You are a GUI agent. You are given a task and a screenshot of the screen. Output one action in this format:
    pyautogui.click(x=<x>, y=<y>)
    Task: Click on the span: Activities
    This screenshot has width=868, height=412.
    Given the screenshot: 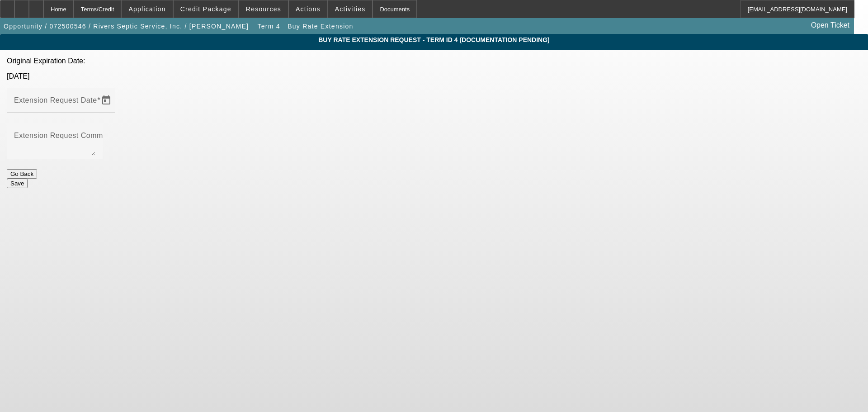 What is the action you would take?
    pyautogui.click(x=350, y=9)
    